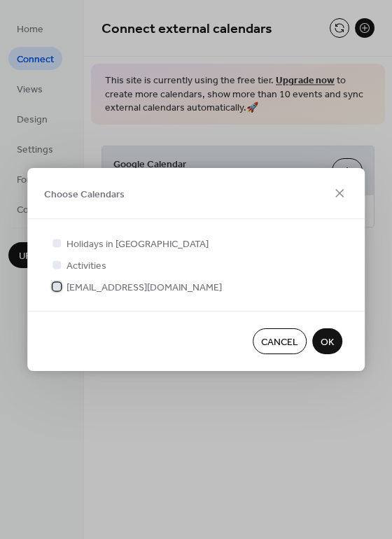 This screenshot has height=539, width=392. I want to click on span: Activities, so click(86, 266).